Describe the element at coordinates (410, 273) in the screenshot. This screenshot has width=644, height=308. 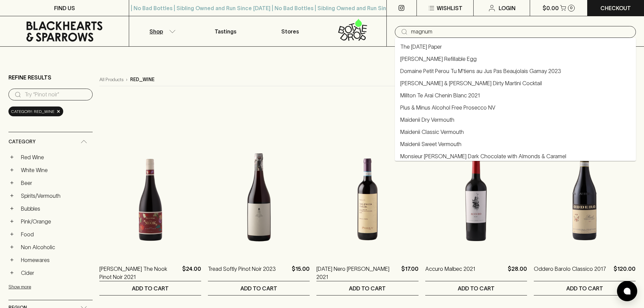
I see `p: $17.00` at that location.